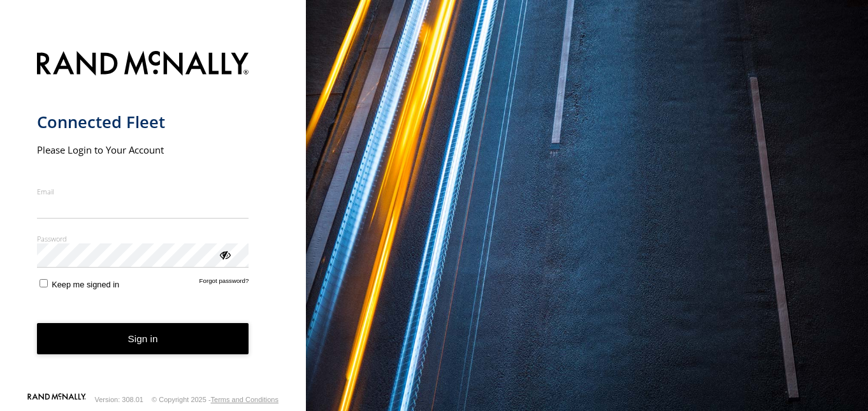 This screenshot has width=868, height=411. I want to click on span: Keep me signed in, so click(86, 284).